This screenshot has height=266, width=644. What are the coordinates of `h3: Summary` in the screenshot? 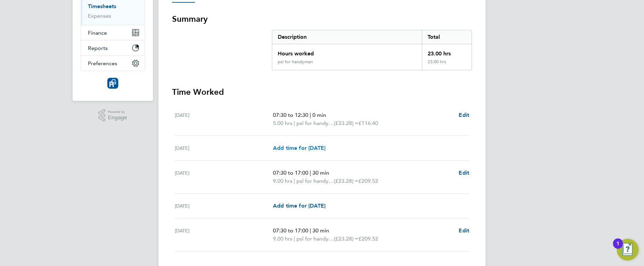 It's located at (322, 19).